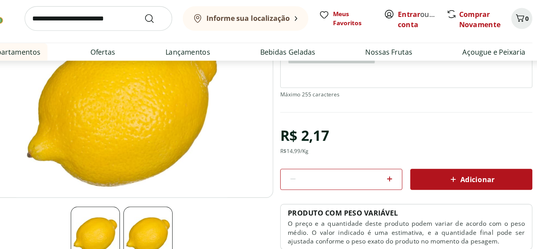 The image size is (537, 249). Describe the element at coordinates (410, 18) in the screenshot. I see `a: Entrar` at that location.